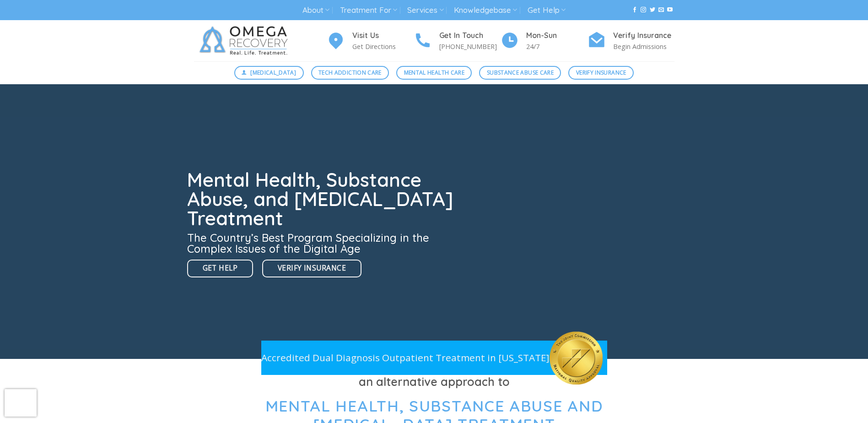  I want to click on span: Substance Abuse Care, so click(520, 72).